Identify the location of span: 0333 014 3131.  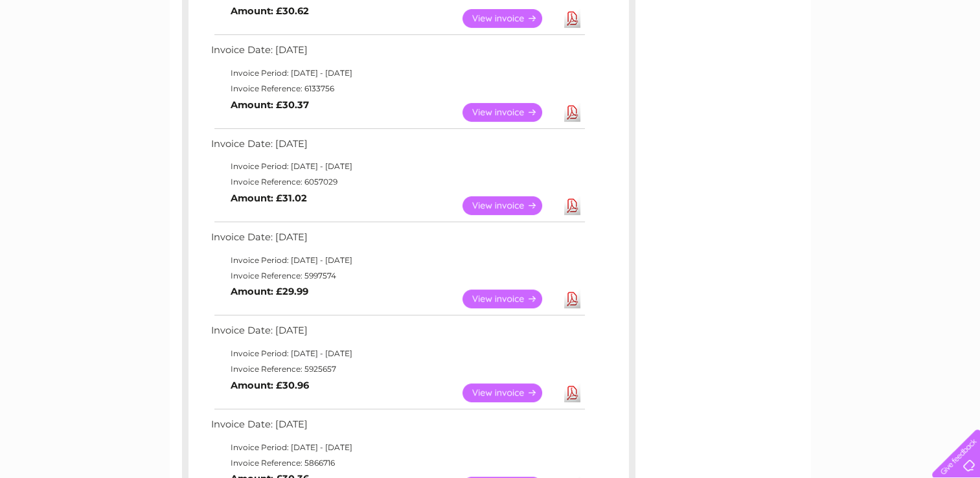
(780, 14).